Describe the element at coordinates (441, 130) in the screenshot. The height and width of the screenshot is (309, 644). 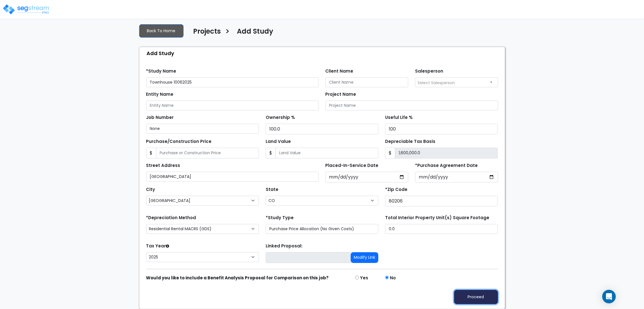
I see `input: Useful Life %` at that location.